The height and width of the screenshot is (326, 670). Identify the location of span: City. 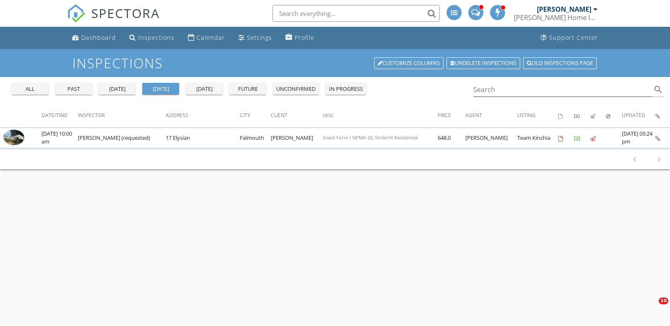
(245, 115).